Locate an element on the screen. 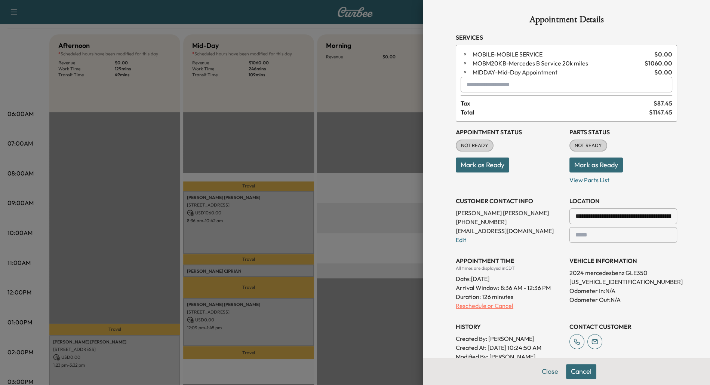 The height and width of the screenshot is (385, 710). h3: LOCATION is located at coordinates (623, 201).